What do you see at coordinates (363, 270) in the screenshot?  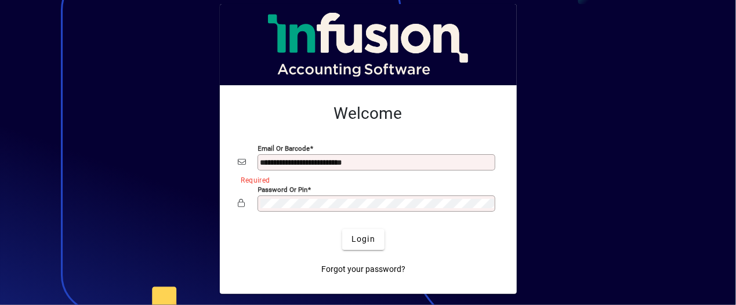 I see `a: Forgot your password?` at bounding box center [363, 270].